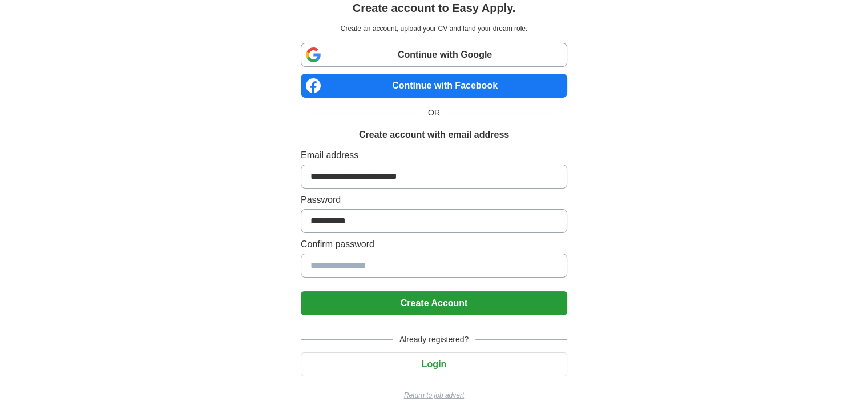  Describe the element at coordinates (433, 55) in the screenshot. I see `a: Continue with Google` at that location.